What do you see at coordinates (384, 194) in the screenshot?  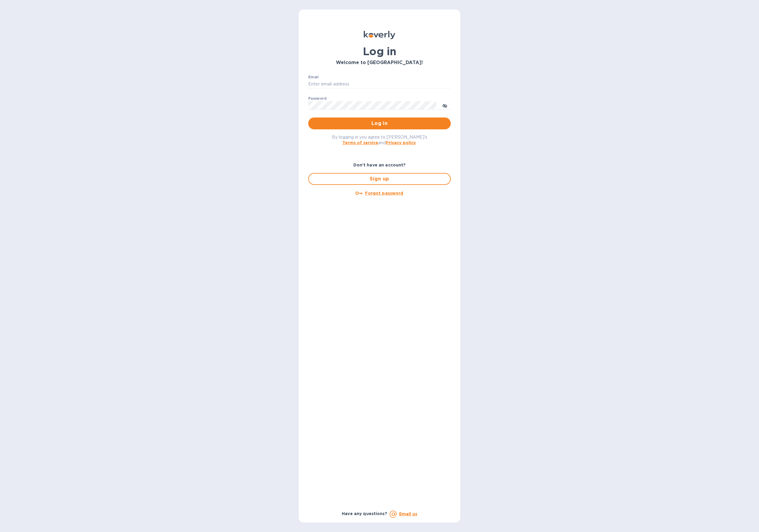 I see `u: Forgot password` at bounding box center [384, 194].